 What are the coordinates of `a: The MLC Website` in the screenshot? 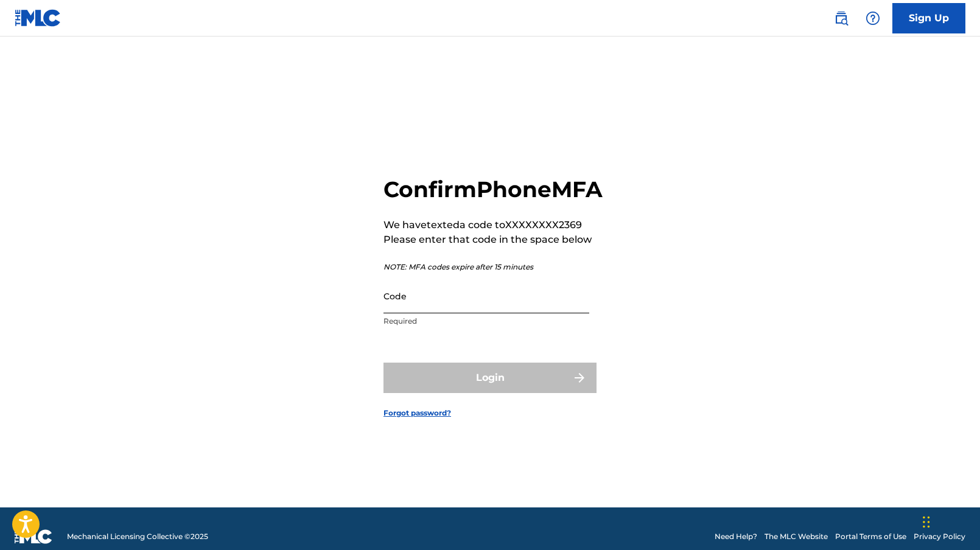 It's located at (796, 537).